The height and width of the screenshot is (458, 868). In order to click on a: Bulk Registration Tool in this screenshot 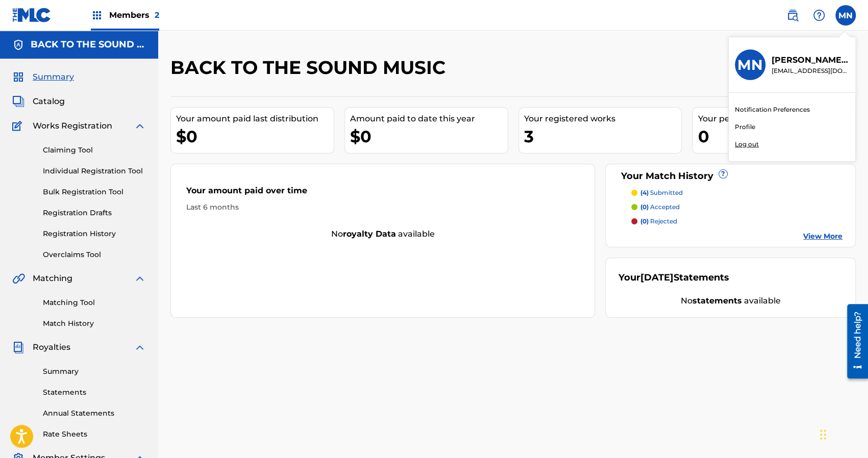, I will do `click(94, 192)`.